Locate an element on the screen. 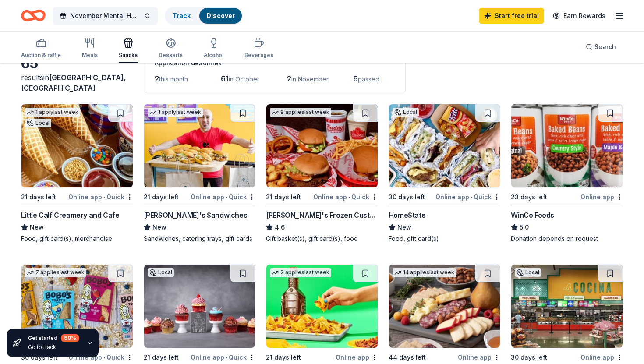  div: 1 apply last week is located at coordinates (175, 112).